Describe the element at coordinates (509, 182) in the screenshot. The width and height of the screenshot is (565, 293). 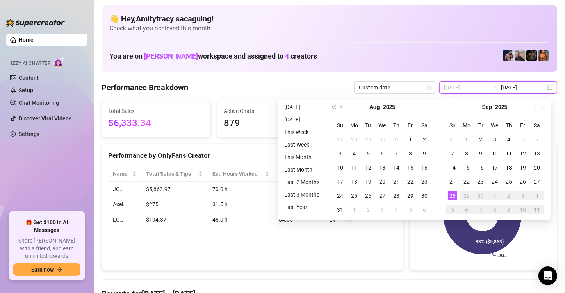
I see `td: 2025-09-25` at that location.